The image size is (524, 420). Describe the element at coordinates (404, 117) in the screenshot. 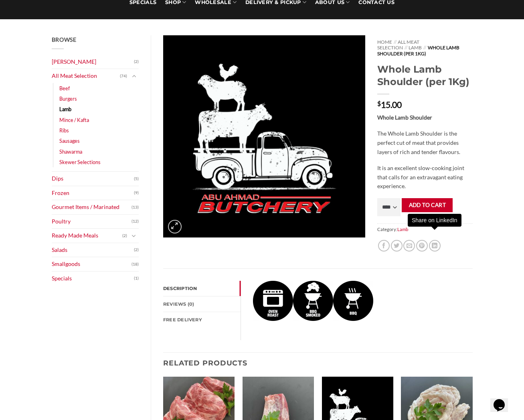

I see `strong: Whole Lamb Shoulder` at that location.